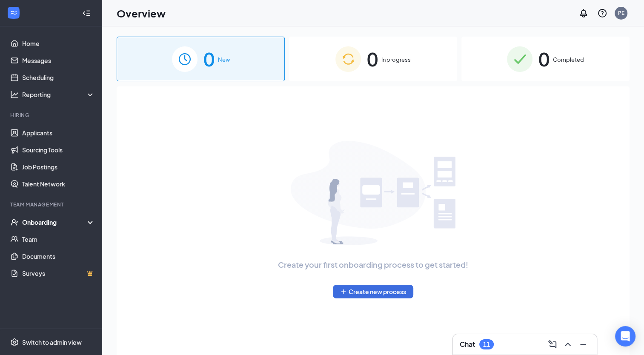  I want to click on svg: ComposeMessage, so click(553, 344).